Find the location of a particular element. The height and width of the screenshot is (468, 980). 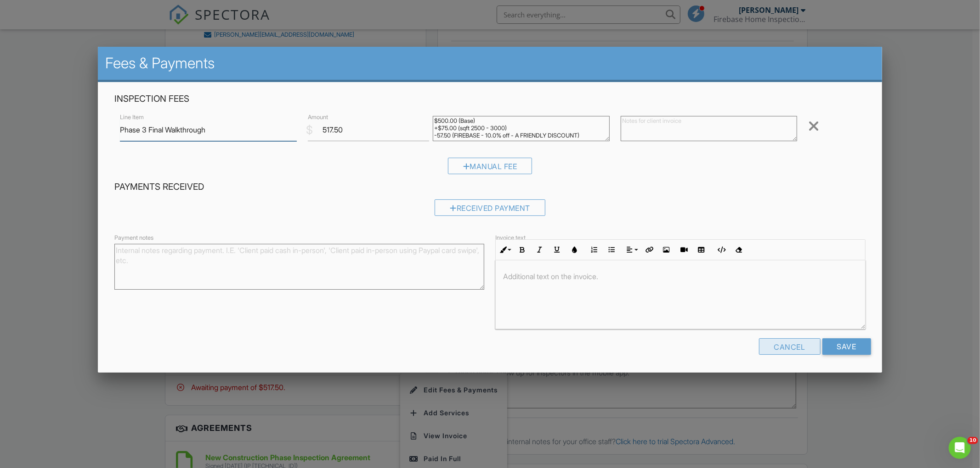

input: Save is located at coordinates (846, 347).